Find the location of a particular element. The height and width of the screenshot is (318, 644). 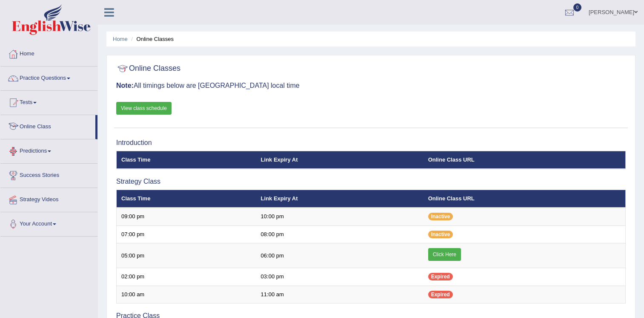

td: 11:00 am is located at coordinates (340, 295).